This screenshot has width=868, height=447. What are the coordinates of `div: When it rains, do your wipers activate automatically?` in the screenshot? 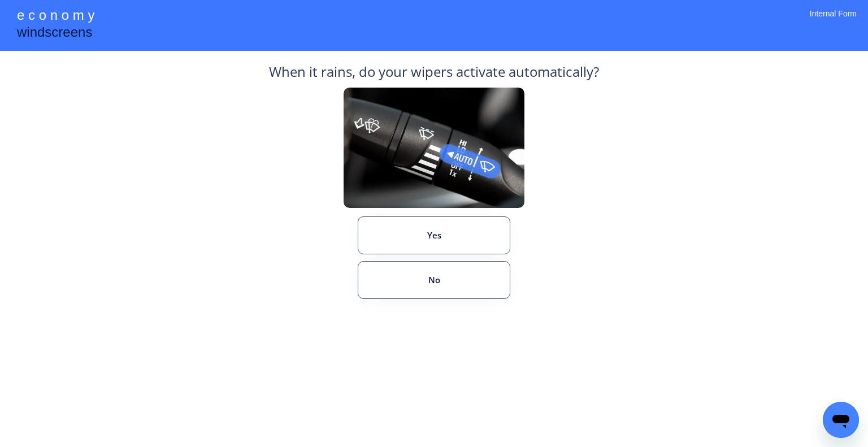 It's located at (434, 75).